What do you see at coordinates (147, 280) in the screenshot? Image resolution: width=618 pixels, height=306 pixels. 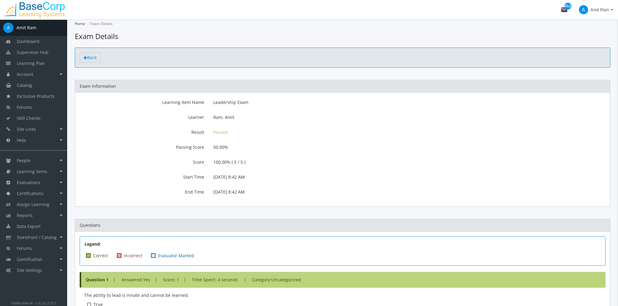 I see `span: Yes` at bounding box center [147, 280].